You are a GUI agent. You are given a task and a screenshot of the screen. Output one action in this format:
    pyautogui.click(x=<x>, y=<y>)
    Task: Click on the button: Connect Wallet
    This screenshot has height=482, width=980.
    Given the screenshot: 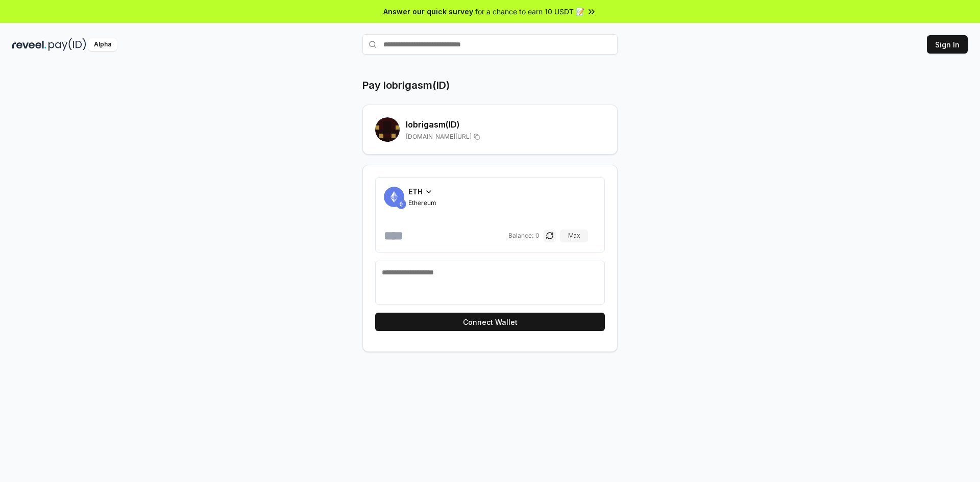 What is the action you would take?
    pyautogui.click(x=490, y=322)
    